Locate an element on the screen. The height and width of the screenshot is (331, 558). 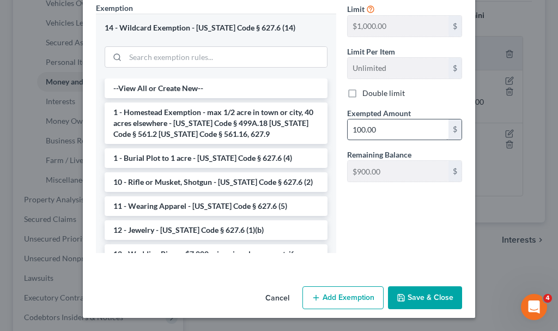
label: Limit Per Item is located at coordinates (371, 51).